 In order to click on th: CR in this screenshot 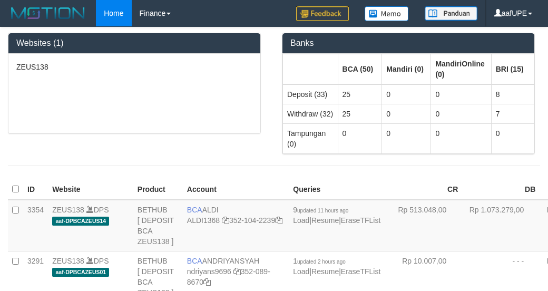, I will do `click(423, 189)`.